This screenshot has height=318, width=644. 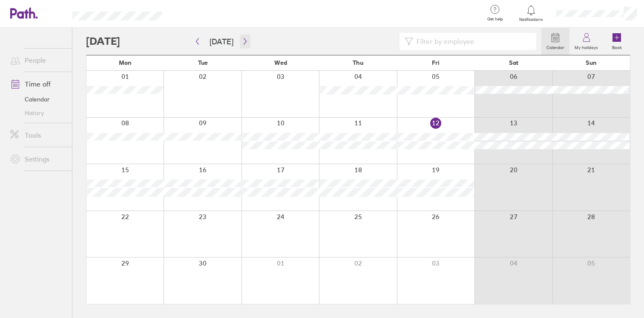 I want to click on a: Notifications, so click(x=531, y=13).